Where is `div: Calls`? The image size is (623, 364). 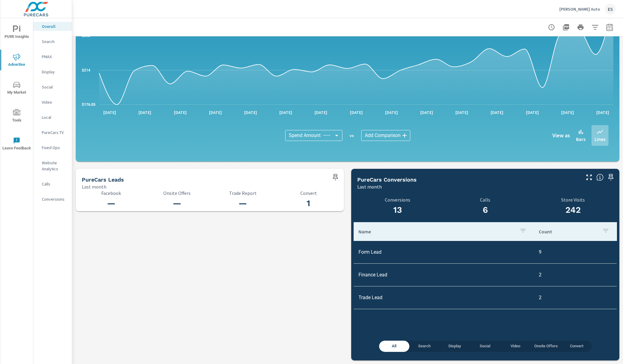 div: Calls is located at coordinates (52, 184).